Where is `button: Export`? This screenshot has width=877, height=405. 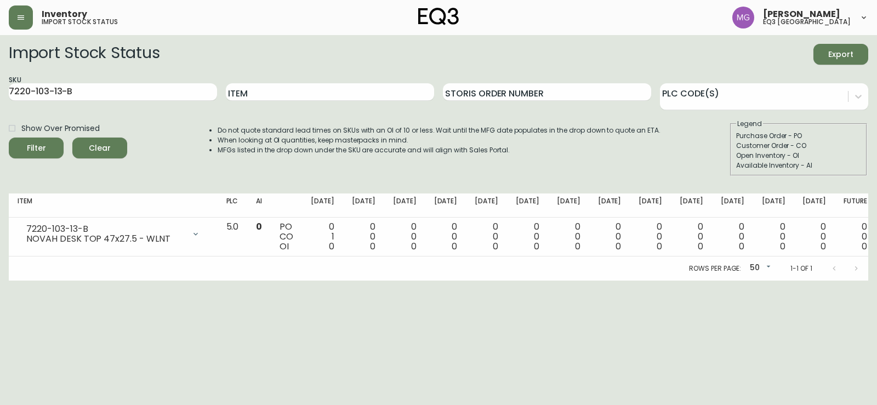
button: Export is located at coordinates (840, 54).